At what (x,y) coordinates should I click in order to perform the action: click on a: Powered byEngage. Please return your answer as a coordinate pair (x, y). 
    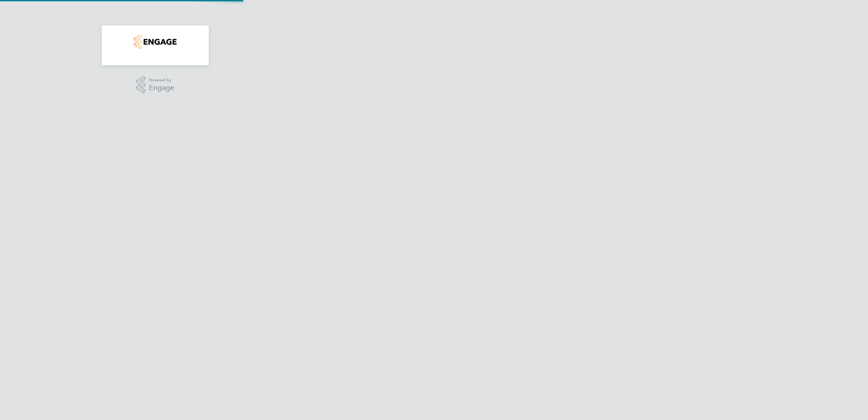
    Looking at the image, I should click on (155, 85).